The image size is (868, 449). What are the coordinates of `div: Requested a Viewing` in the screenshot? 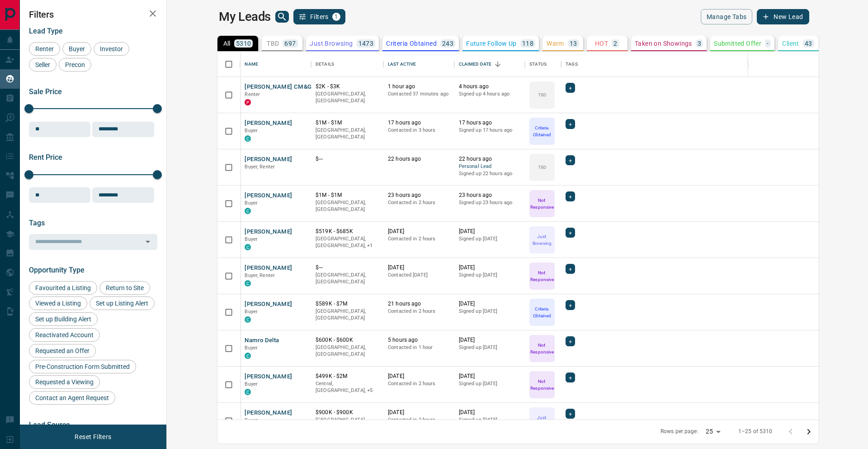 It's located at (64, 382).